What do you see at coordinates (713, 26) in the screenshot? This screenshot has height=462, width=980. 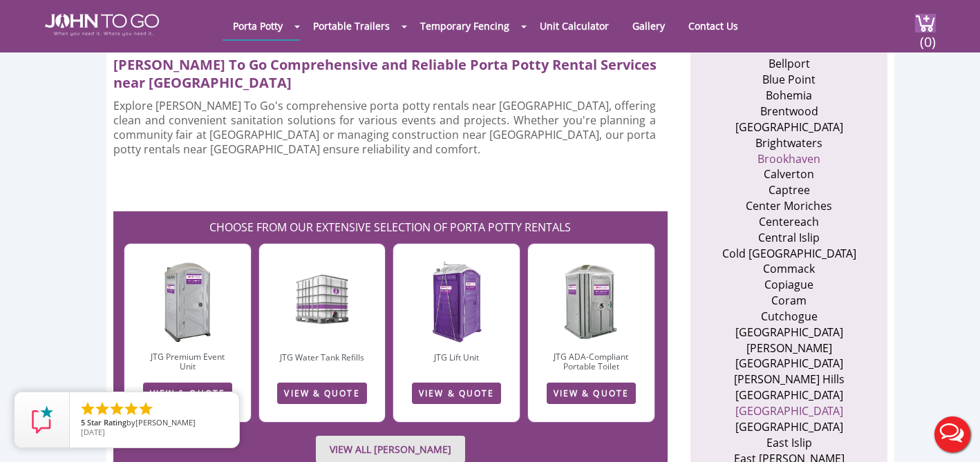 I see `a: Contact Us` at bounding box center [713, 26].